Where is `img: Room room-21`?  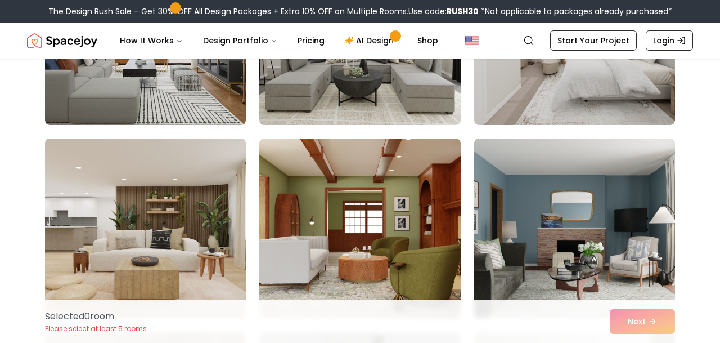 img: Room room-21 is located at coordinates (574, 228).